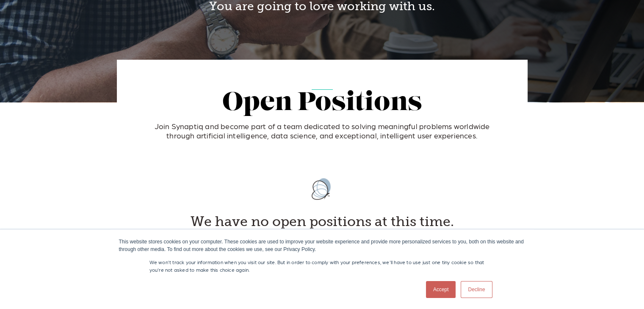 This screenshot has width=644, height=309. What do you see at coordinates (322, 246) in the screenshot?
I see `div: This website stores cookies on your computer. These cookies are used to improve your website expe...` at bounding box center [322, 246].